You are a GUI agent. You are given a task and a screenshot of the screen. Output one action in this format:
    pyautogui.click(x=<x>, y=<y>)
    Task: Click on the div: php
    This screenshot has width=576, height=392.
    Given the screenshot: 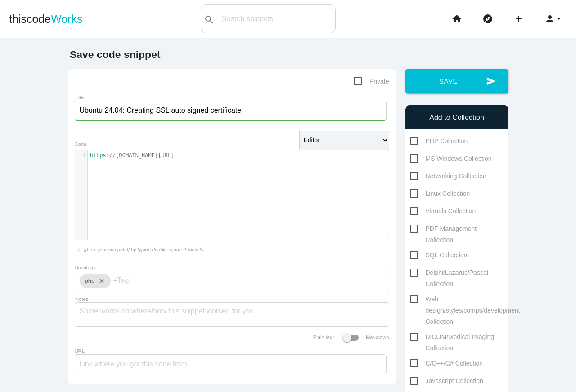 What is the action you would take?
    pyautogui.click(x=95, y=281)
    